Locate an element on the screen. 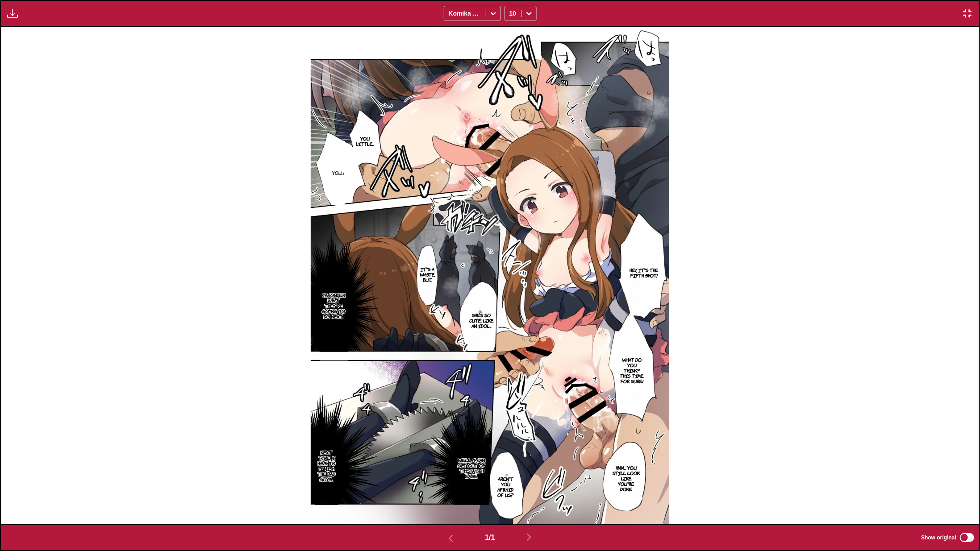  img: Next page is located at coordinates (530, 537).